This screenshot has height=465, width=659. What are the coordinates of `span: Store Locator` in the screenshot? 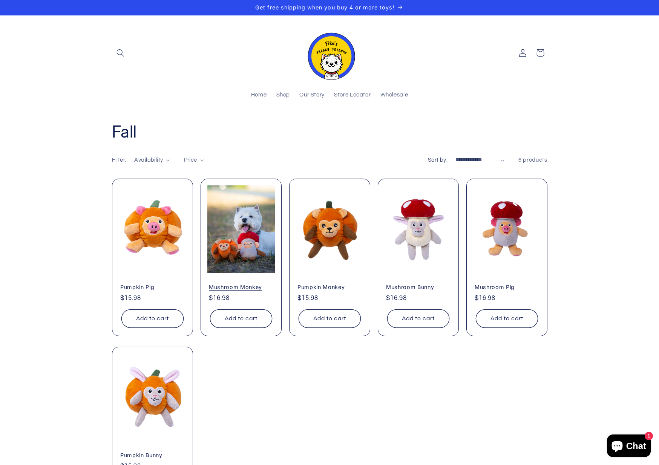 It's located at (352, 95).